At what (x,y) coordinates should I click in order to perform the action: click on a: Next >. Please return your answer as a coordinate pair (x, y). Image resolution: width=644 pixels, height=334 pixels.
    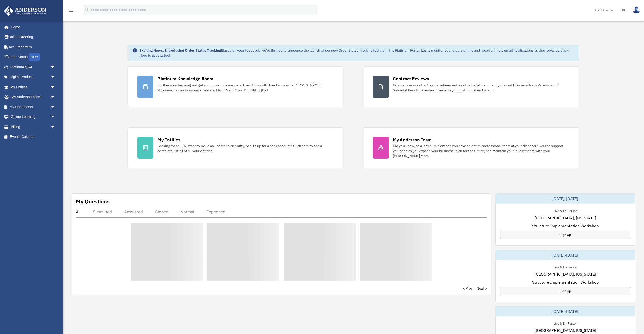
    Looking at the image, I should click on (482, 289).